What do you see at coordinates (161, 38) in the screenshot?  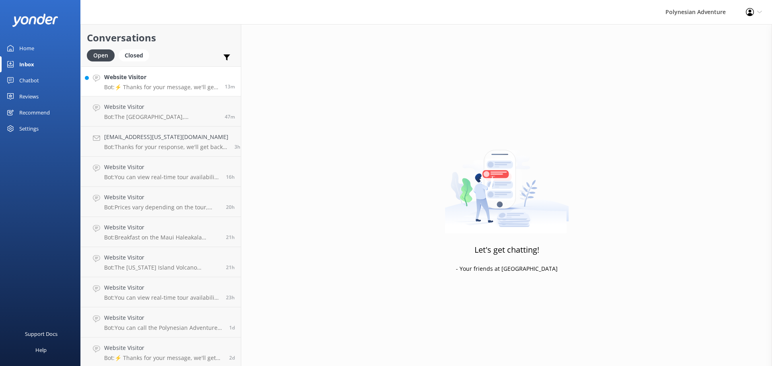 I see `h2: Conversations` at bounding box center [161, 38].